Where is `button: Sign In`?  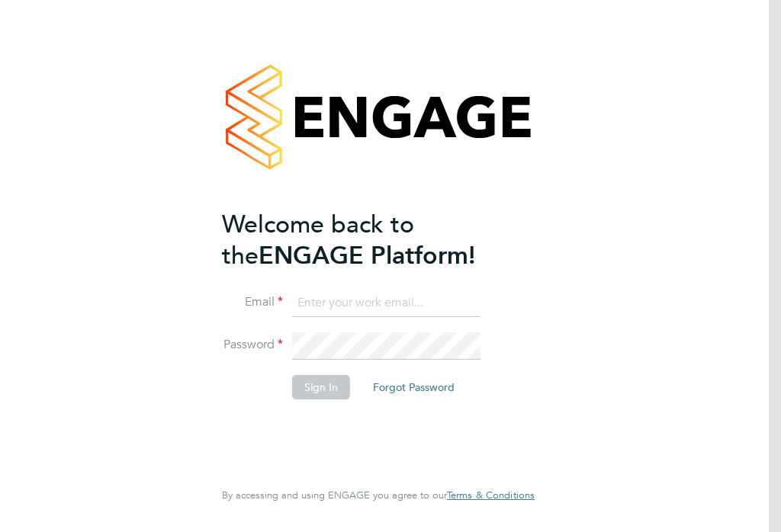
button: Sign In is located at coordinates (321, 387).